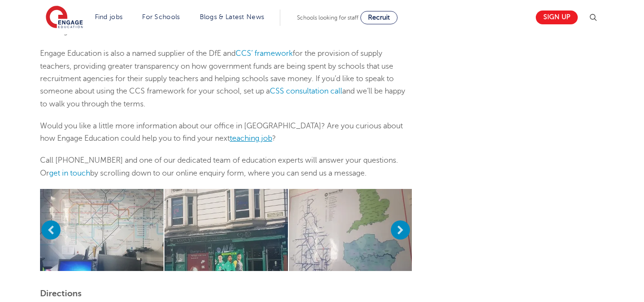 This screenshot has width=644, height=302. What do you see at coordinates (379, 17) in the screenshot?
I see `span: Recruit` at bounding box center [379, 17].